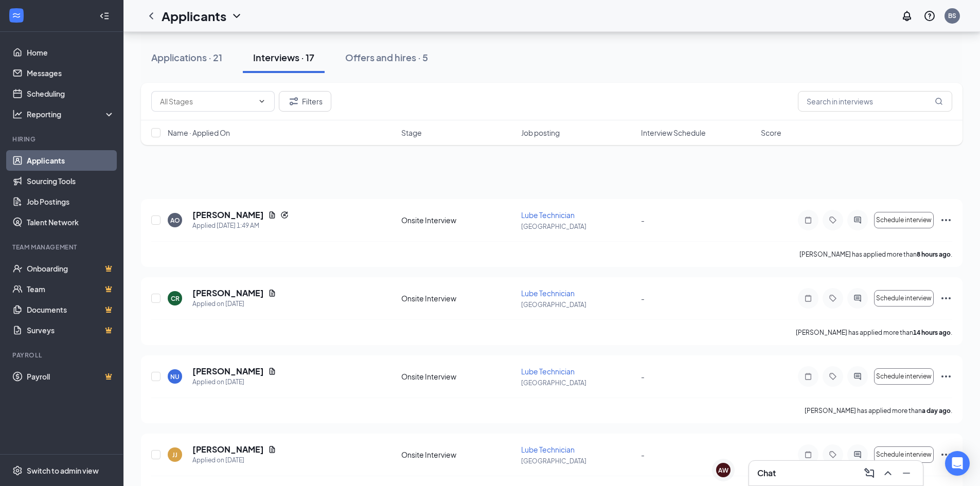 The width and height of the screenshot is (980, 486). What do you see at coordinates (71, 377) in the screenshot?
I see `a: PayrollCrown` at bounding box center [71, 377].